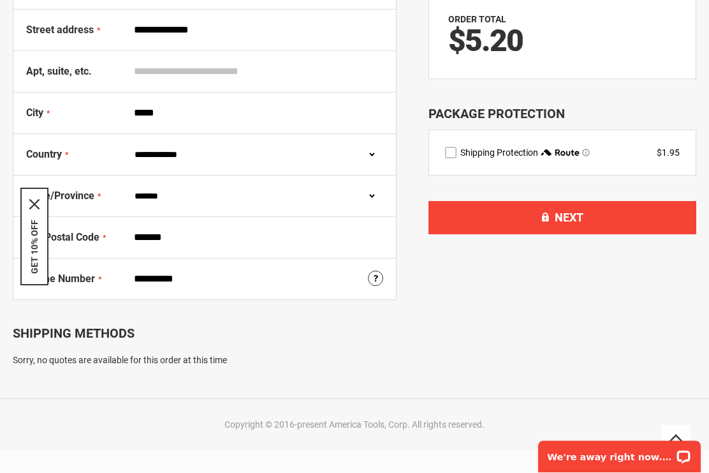 This screenshot has height=473, width=709. Describe the element at coordinates (154, 24) in the screenshot. I see `button: Open LiveChat chat widget` at that location.